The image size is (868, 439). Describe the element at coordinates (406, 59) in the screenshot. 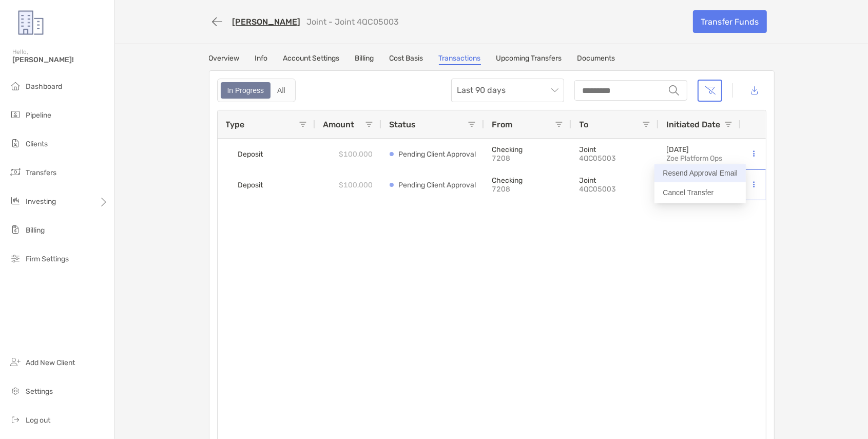

I see `a: Cost Basis` at that location.